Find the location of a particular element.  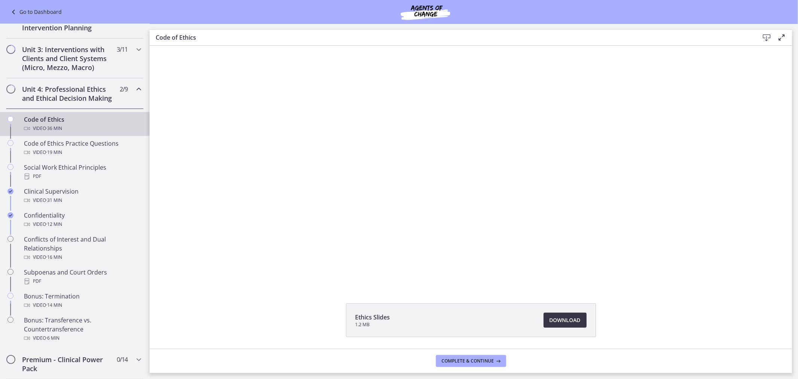

span: · 36 min is located at coordinates (54, 128).